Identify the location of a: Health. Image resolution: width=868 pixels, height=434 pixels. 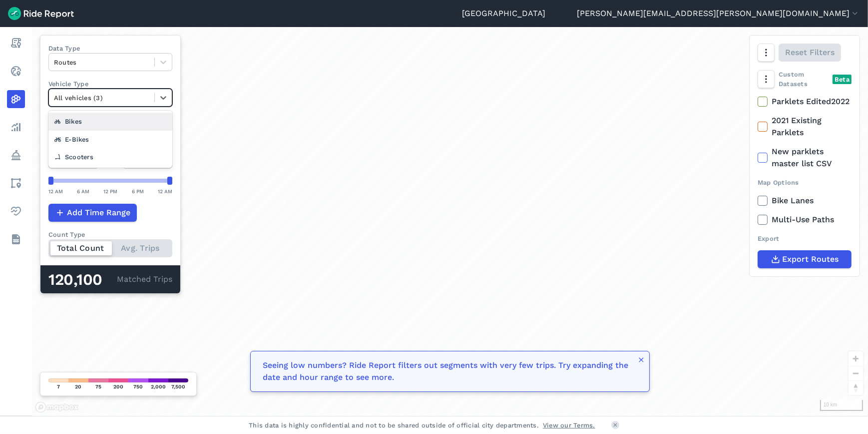
(16, 211).